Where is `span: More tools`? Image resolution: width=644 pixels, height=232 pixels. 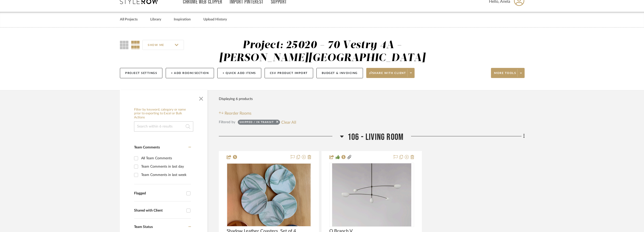
span: More tools is located at coordinates (505, 75).